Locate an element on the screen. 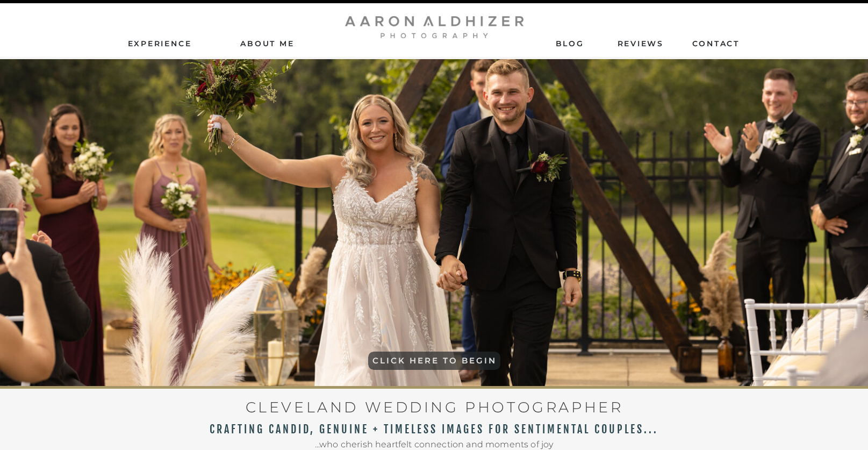  nav: ReviEws is located at coordinates (642, 43).